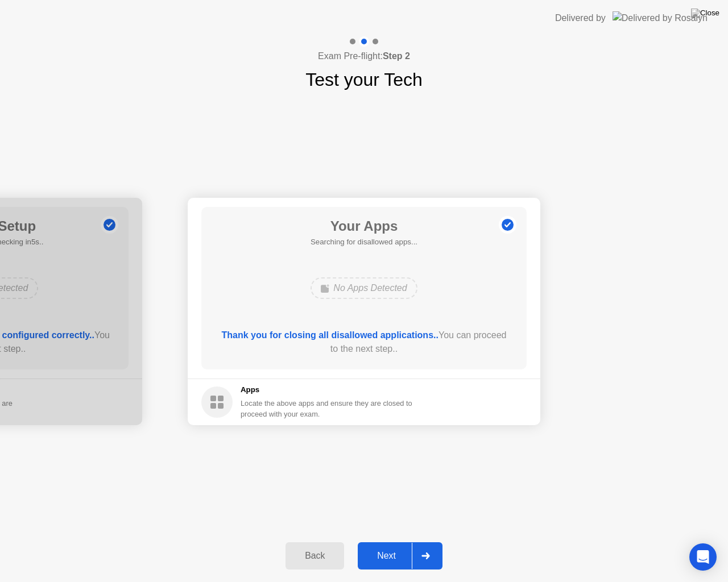  What do you see at coordinates (315, 556) in the screenshot?
I see `div: Back` at bounding box center [315, 556].